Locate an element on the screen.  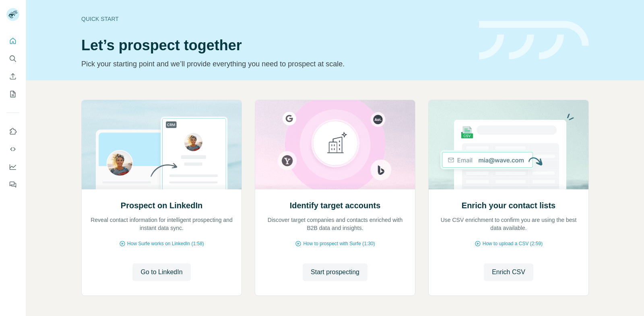
p: Pick your starting point and we’ll provide everything you need to prospect at scale. is located at coordinates (276, 64).